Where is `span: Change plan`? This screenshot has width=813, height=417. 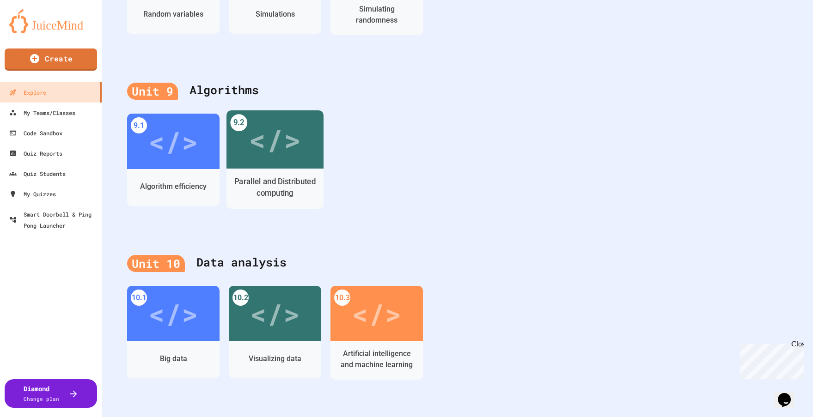 span: Change plan is located at coordinates (41, 399).